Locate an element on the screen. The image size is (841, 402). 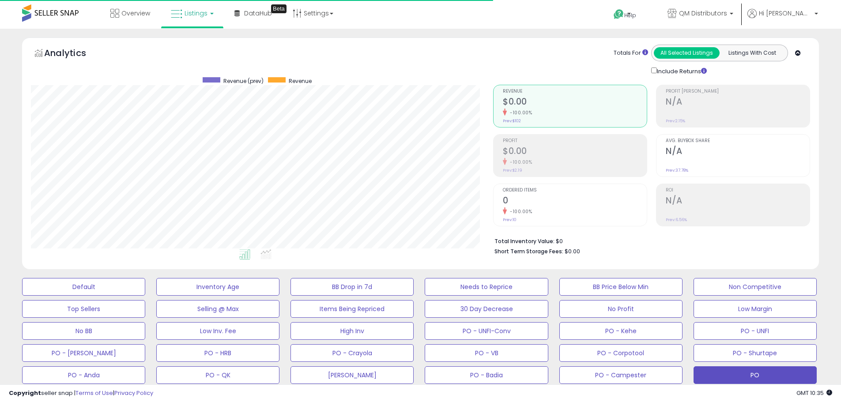
small: Prev: $102 is located at coordinates (512, 121).